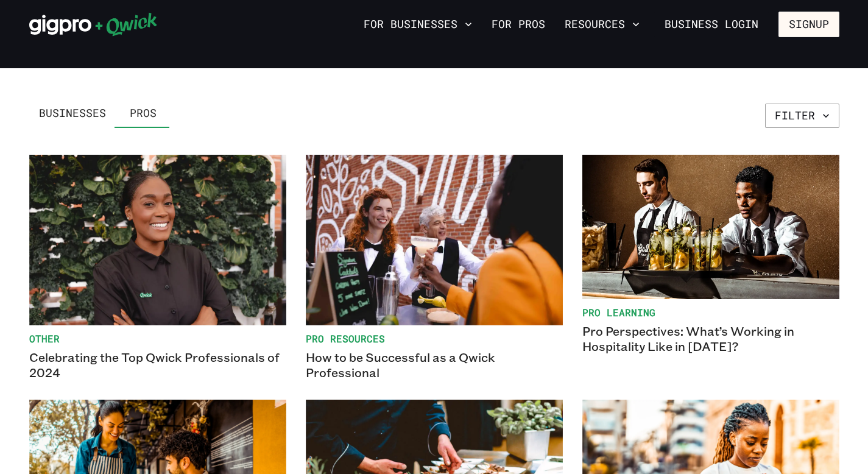  I want to click on span: Businesses, so click(73, 114).